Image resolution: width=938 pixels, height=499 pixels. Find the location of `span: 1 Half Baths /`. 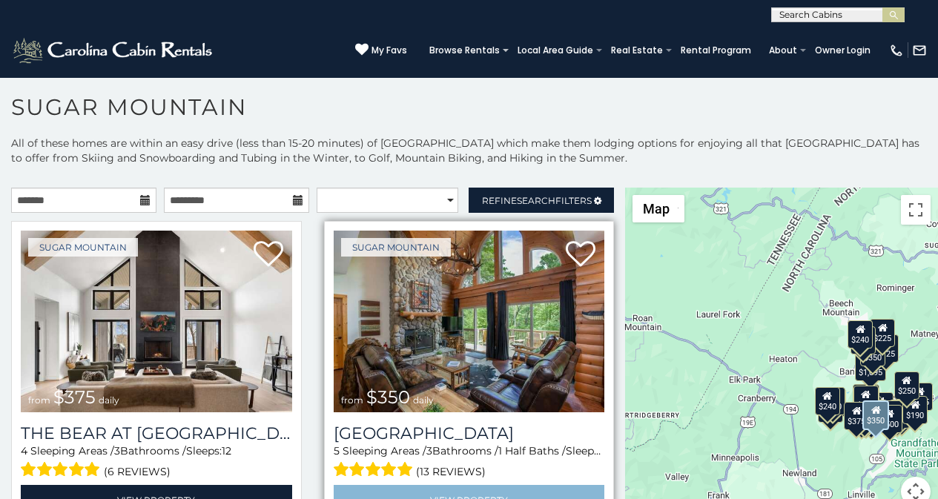

span: 1 Half Baths / is located at coordinates (532, 451).